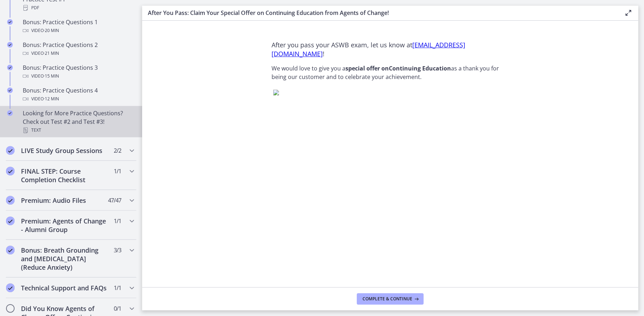 Image resolution: width=644 pixels, height=316 pixels. Describe the element at coordinates (64, 288) in the screenshot. I see `h2: Technical Support and FAQs` at that location.